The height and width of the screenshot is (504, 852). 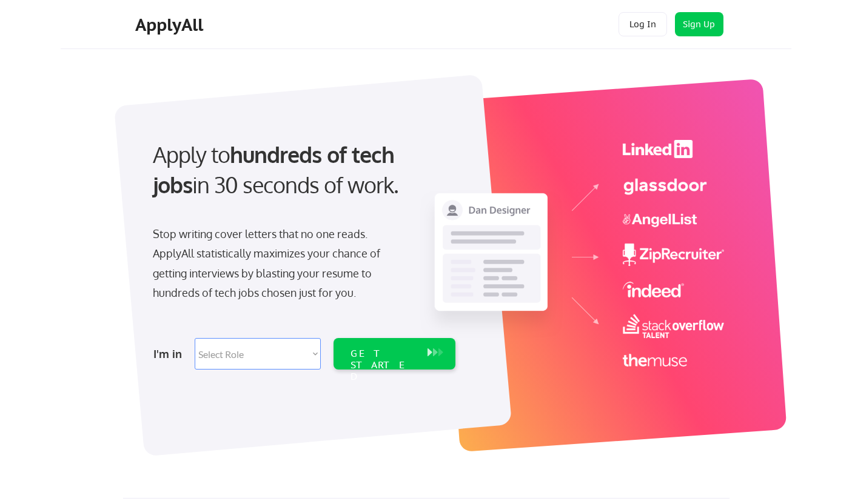 I want to click on div: GET STARTED, so click(x=383, y=365).